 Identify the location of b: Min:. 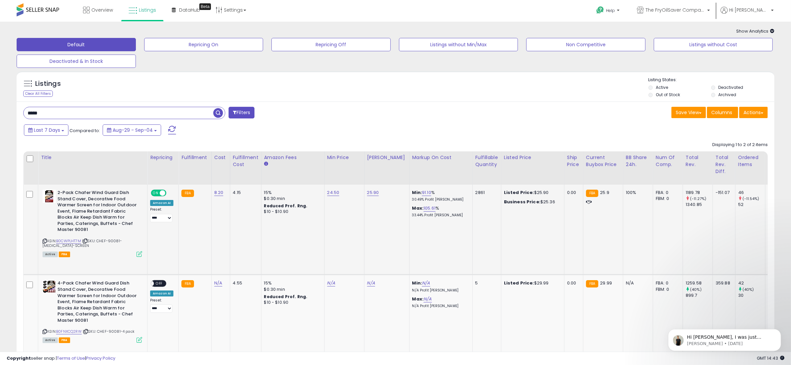
(417, 192).